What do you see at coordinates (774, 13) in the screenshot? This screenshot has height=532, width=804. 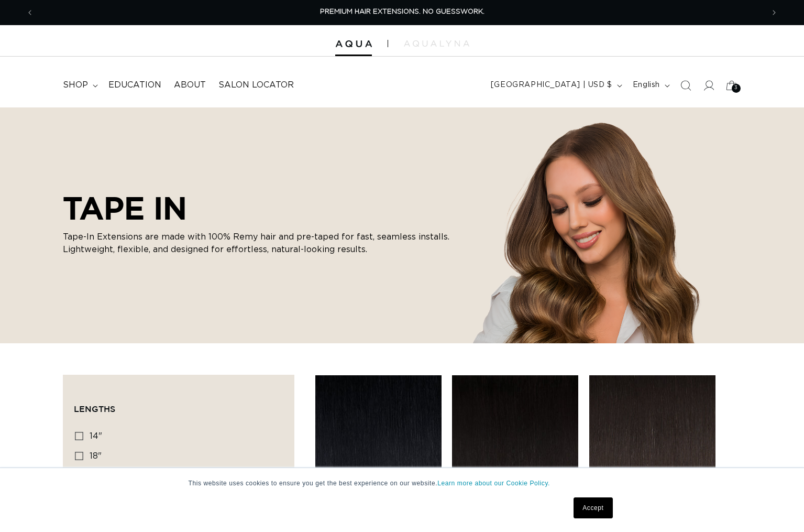 I see `button: Next announcement` at bounding box center [774, 13].